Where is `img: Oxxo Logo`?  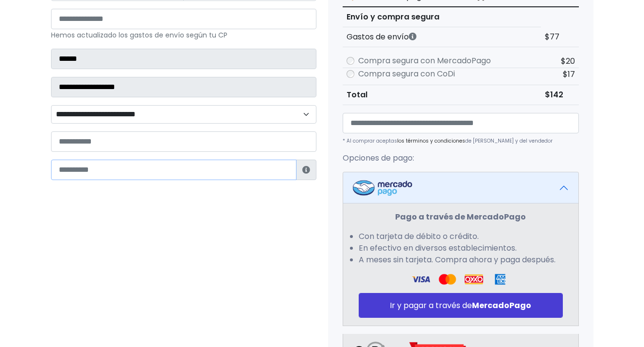 img: Oxxo Logo is located at coordinates (474, 279).